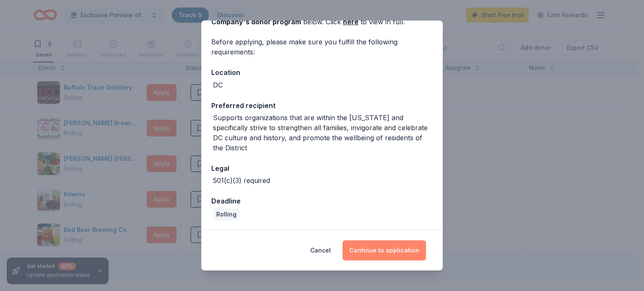 This screenshot has width=644, height=291. I want to click on button: Continue to application, so click(384, 251).